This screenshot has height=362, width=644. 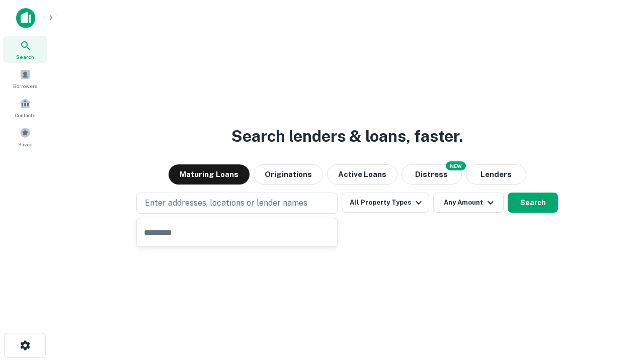 I want to click on div: Chat Widget, so click(x=619, y=306).